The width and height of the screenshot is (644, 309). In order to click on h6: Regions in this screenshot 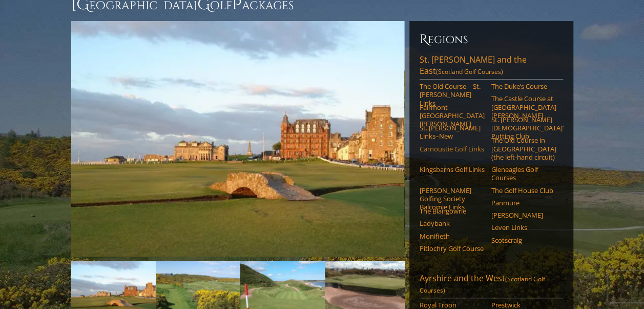, I will do `click(491, 39)`.